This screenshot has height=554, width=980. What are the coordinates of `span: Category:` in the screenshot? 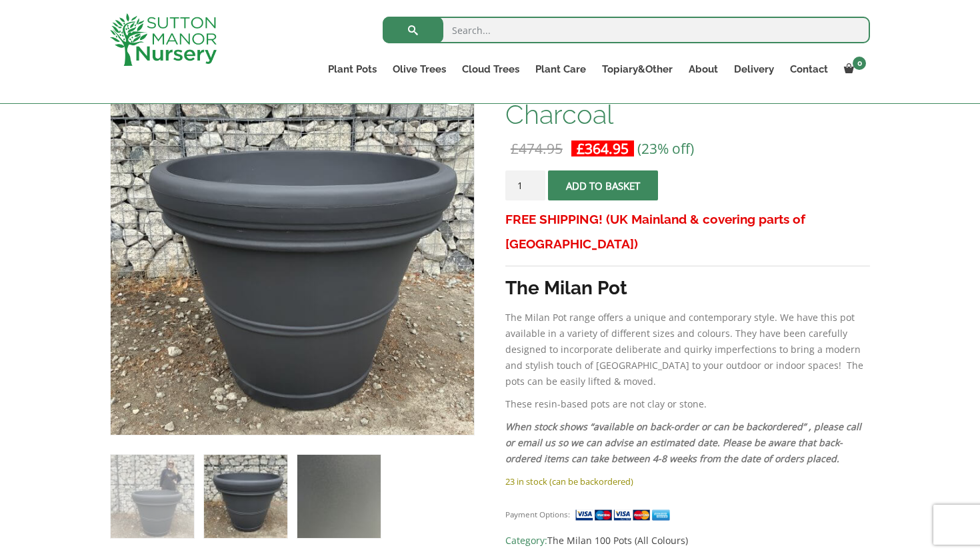 It's located at (687, 541).